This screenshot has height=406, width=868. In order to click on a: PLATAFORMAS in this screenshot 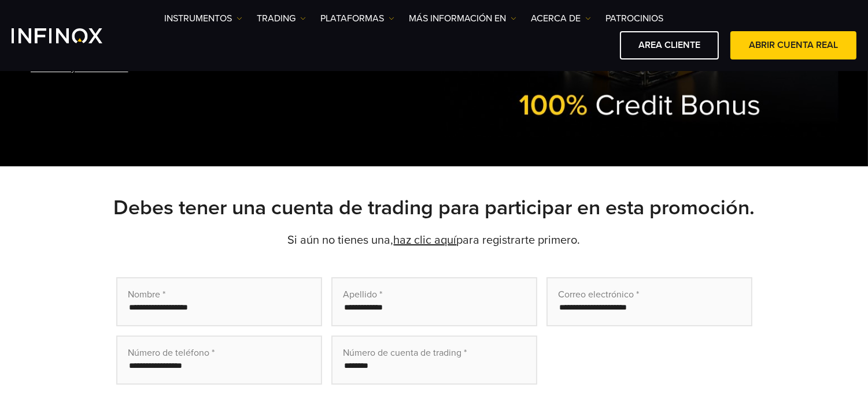, I will do `click(357, 18)`.